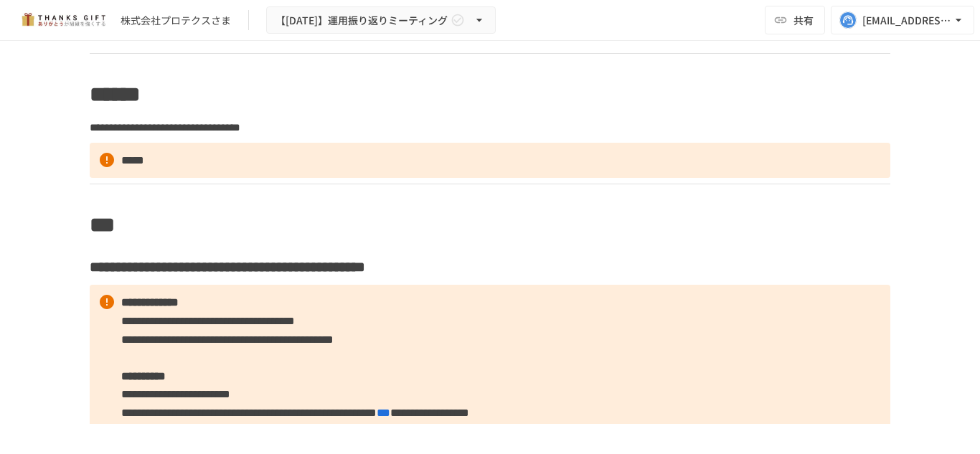 The image size is (980, 454). I want to click on img: mMP1OxWUAhQbsRWCurg7vIHe5HqDpP7qZo7fRoNLXQh, so click(63, 20).